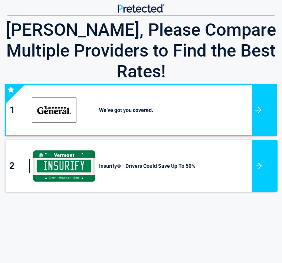 This screenshot has width=282, height=263. I want to click on img: Main Logo, so click(141, 8).